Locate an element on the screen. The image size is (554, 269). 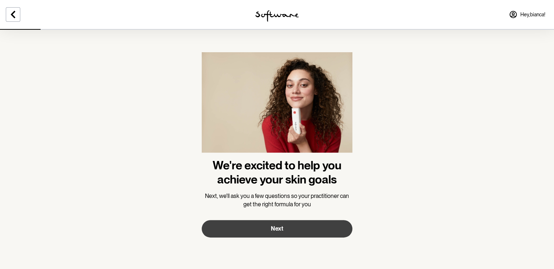
img: software logo is located at coordinates (277, 16).